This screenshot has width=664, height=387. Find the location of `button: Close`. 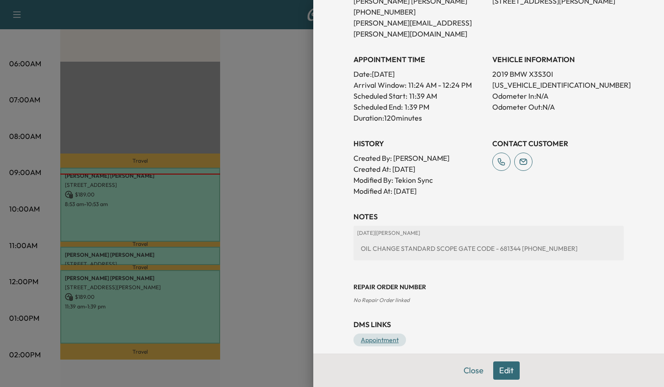

button: Close is located at coordinates (474, 370).